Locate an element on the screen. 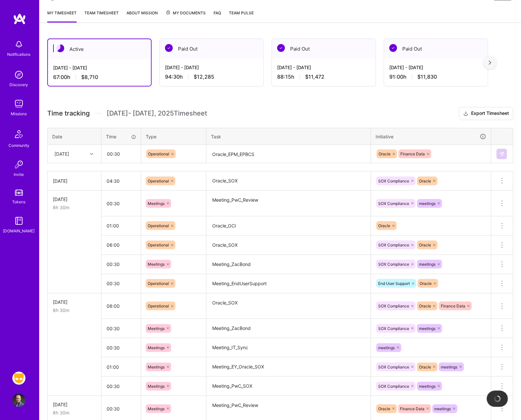 Image resolution: width=521 pixels, height=420 pixels. span: $12,285 is located at coordinates (204, 77).